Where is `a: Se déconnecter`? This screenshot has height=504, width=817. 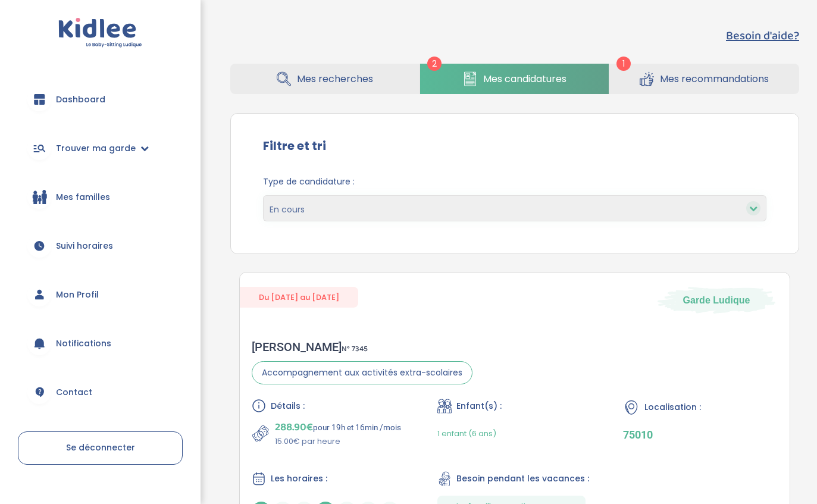 a: Se déconnecter is located at coordinates (100, 448).